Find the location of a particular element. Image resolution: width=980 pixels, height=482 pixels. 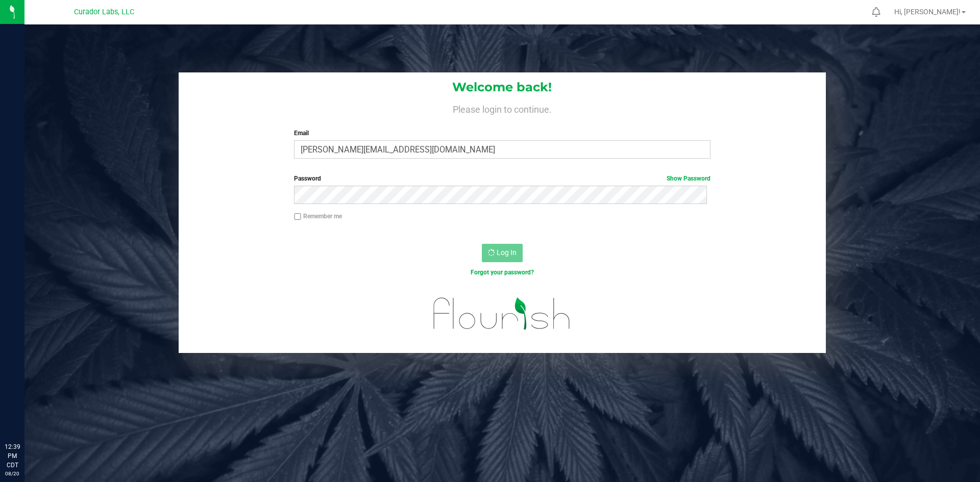

label: Email is located at coordinates (501, 133).